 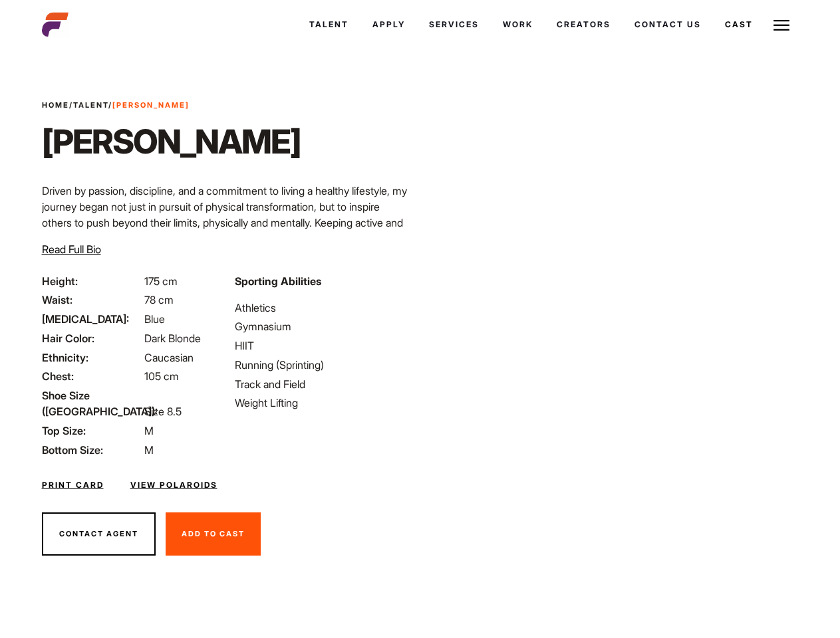 I want to click on img: Burger icon, so click(x=782, y=25).